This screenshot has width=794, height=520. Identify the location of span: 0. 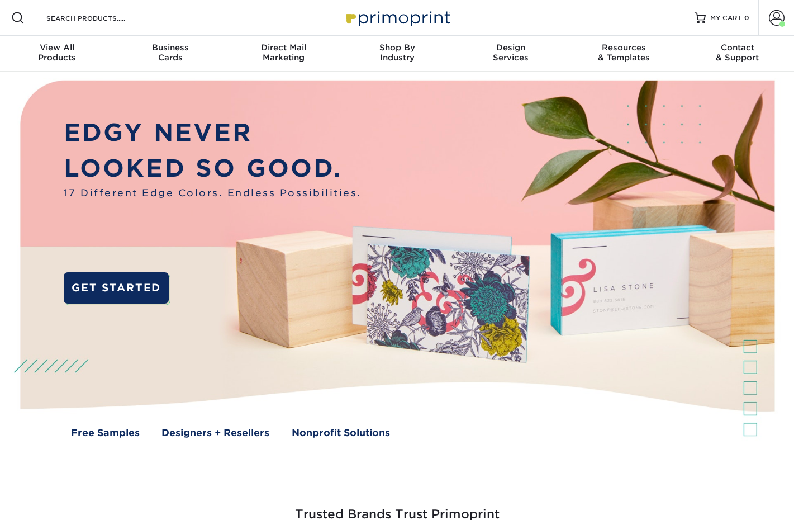
(747, 18).